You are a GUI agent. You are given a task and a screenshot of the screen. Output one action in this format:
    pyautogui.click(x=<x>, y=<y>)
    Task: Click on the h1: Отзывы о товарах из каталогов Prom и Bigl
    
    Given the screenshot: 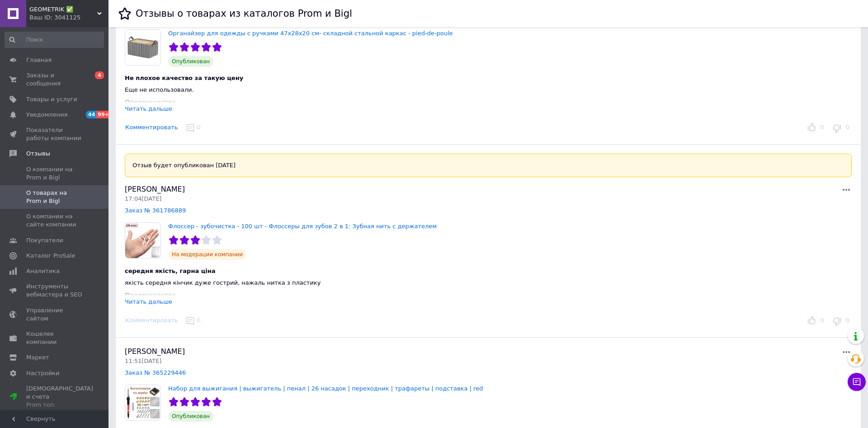 What is the action you would take?
    pyautogui.click(x=244, y=14)
    